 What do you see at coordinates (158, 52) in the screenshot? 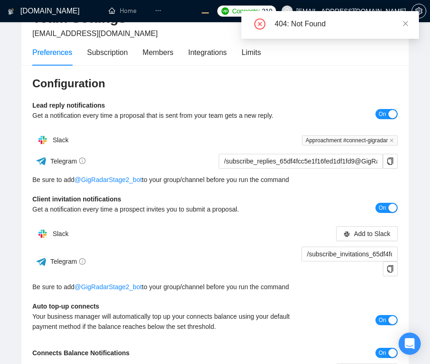
I see `div: Members` at bounding box center [158, 52].